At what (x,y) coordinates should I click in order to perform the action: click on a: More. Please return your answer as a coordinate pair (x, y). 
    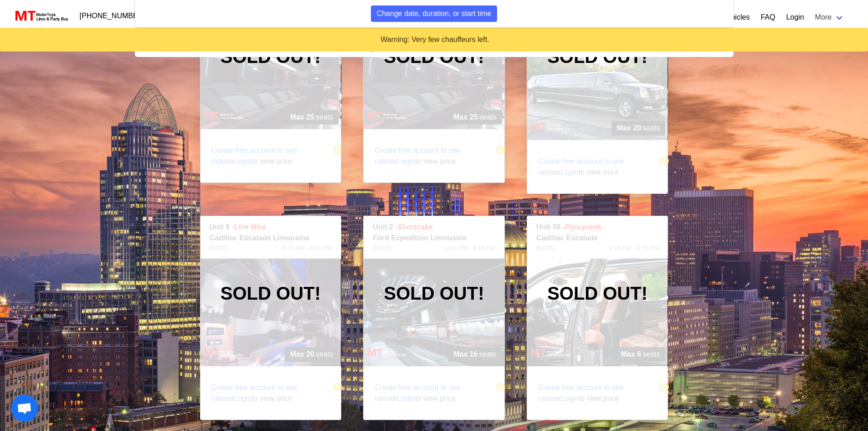
    Looking at the image, I should click on (830, 17).